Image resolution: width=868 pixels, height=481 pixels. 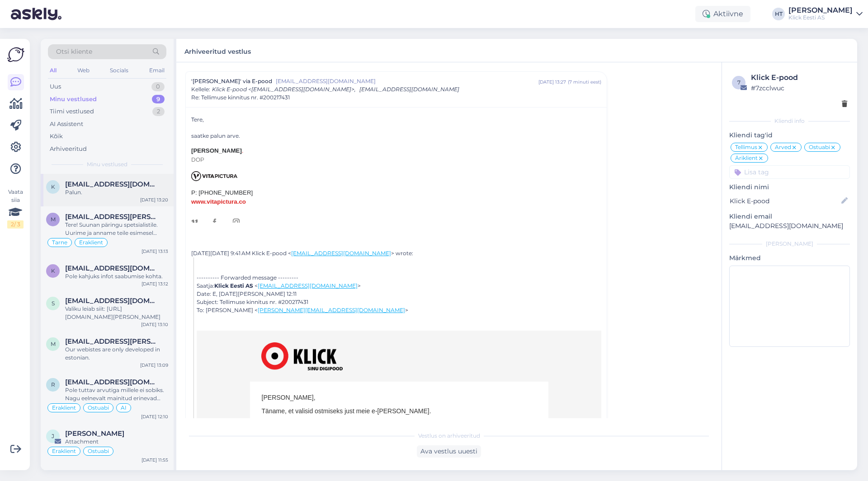 I want to click on div: 0, so click(x=158, y=87).